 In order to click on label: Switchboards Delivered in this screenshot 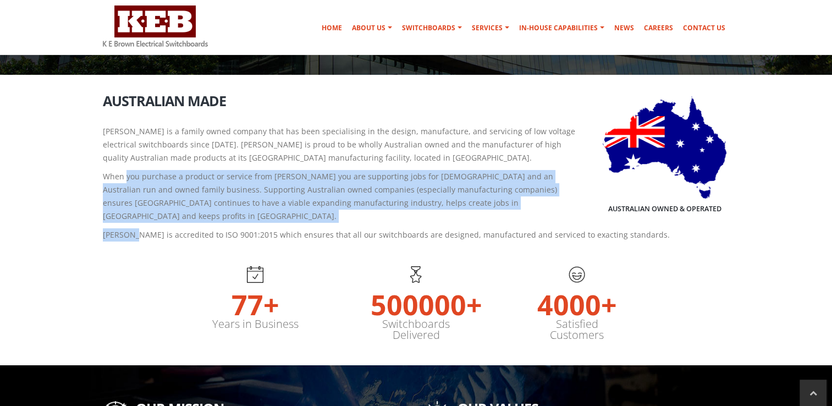, I will do `click(415, 329)`.